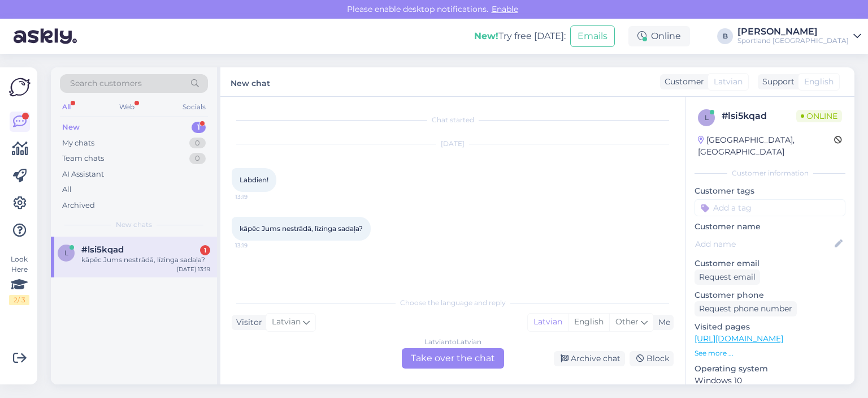 This screenshot has width=868, height=398. I want to click on p: Operating system, so click(769, 369).